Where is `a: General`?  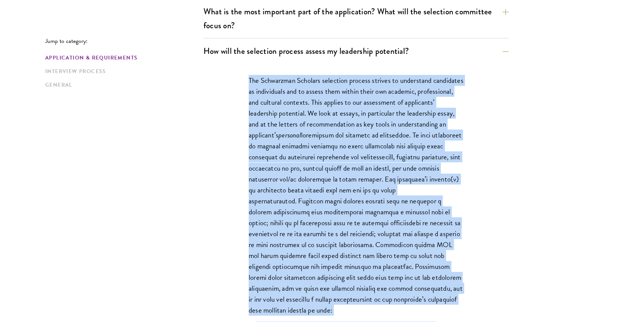
a: General is located at coordinates (122, 85).